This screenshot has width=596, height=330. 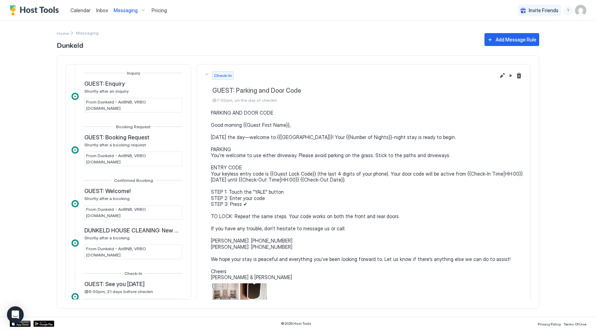 I want to click on a: Google Play Store, so click(x=44, y=324).